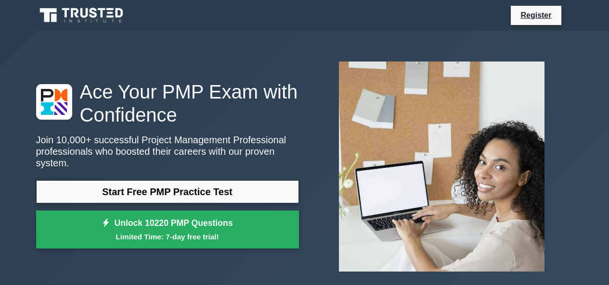  Describe the element at coordinates (167, 237) in the screenshot. I see `small: Limited Time: 7-day free trial!` at that location.